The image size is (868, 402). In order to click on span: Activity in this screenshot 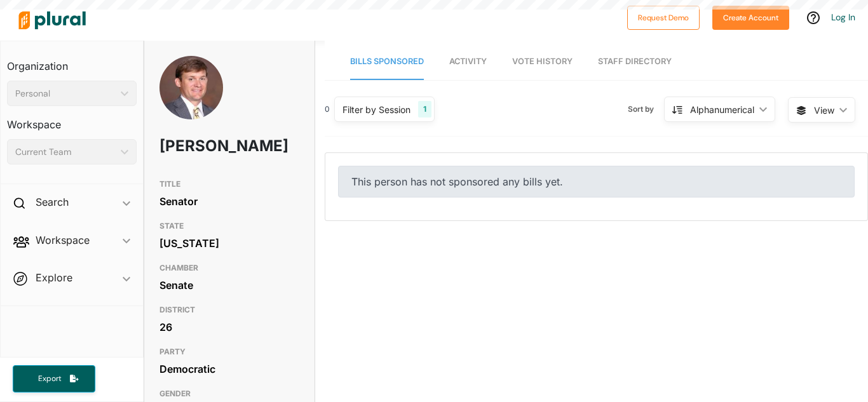, I will do `click(467, 61)`.